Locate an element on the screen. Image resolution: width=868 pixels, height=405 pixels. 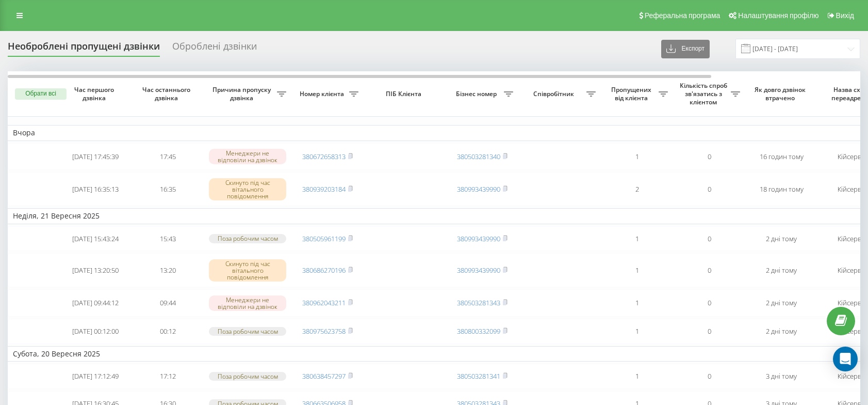
td: 18 годин тому is located at coordinates (781, 189).